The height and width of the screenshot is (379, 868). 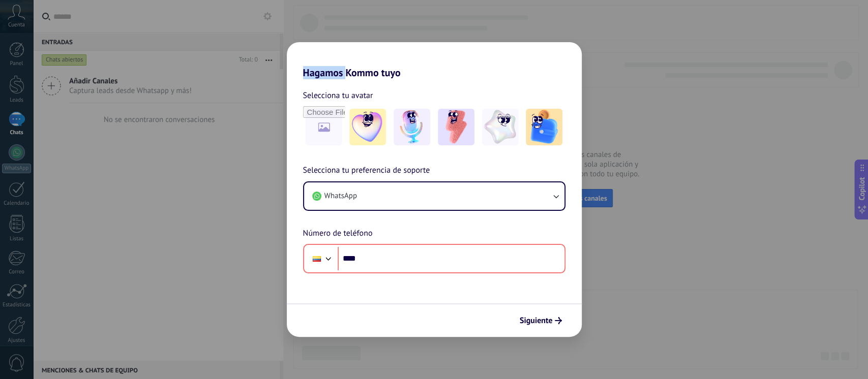 What do you see at coordinates (544, 127) in the screenshot?
I see `img: -5.jpeg` at bounding box center [544, 127].